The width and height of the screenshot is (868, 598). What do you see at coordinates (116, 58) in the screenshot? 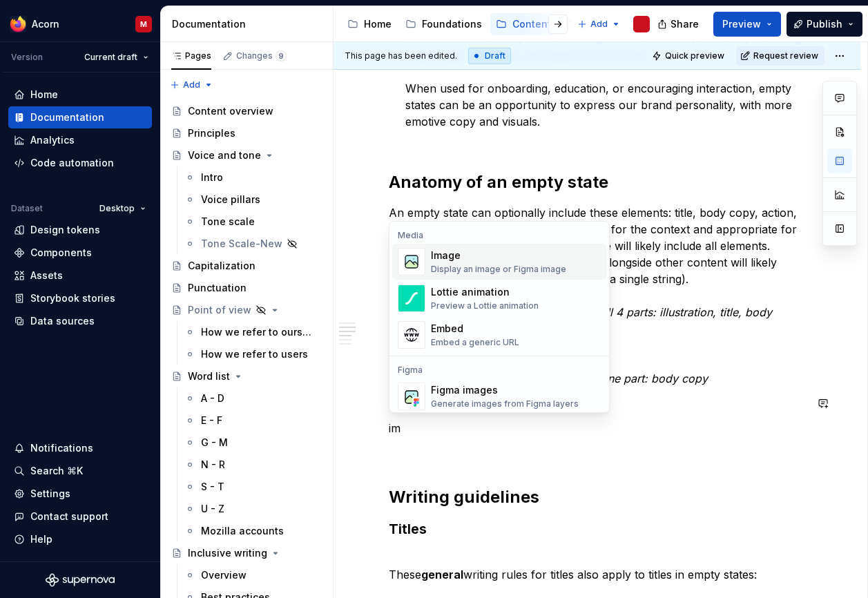
I see `button: Current draft` at bounding box center [116, 58].